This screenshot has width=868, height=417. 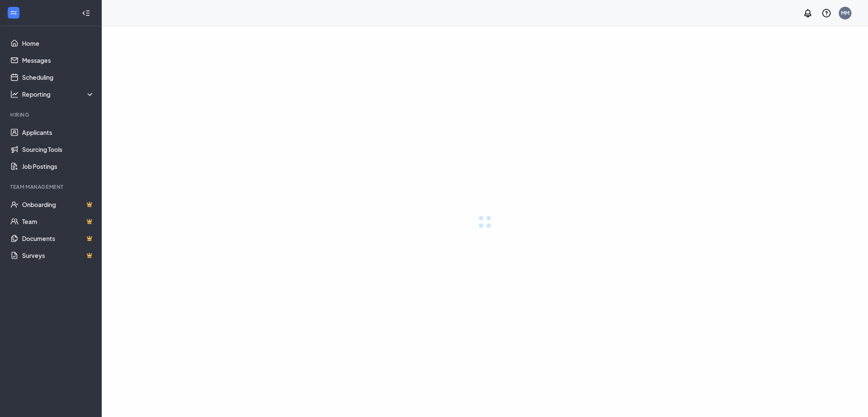 What do you see at coordinates (58, 166) in the screenshot?
I see `a: Job Postings` at bounding box center [58, 166].